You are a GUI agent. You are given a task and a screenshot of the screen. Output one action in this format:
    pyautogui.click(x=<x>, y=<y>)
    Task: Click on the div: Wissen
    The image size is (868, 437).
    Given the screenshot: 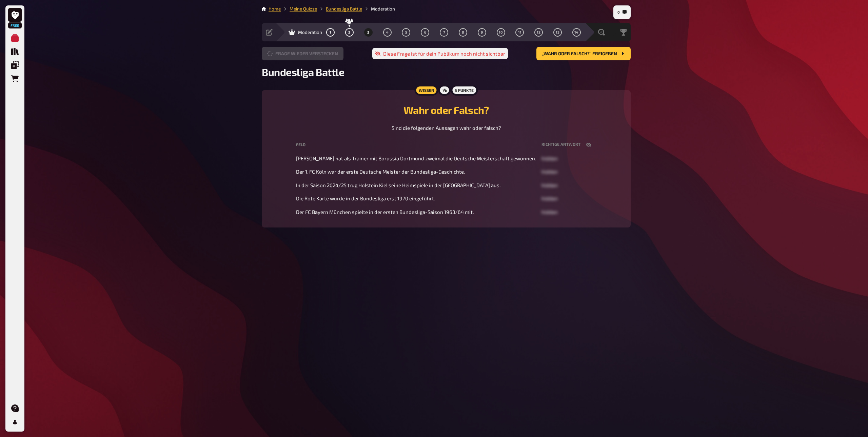 What is the action you would take?
    pyautogui.click(x=426, y=90)
    